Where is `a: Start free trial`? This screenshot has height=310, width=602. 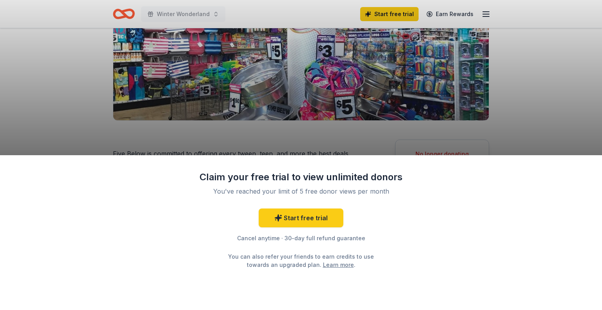 a: Start free trial is located at coordinates (301, 218).